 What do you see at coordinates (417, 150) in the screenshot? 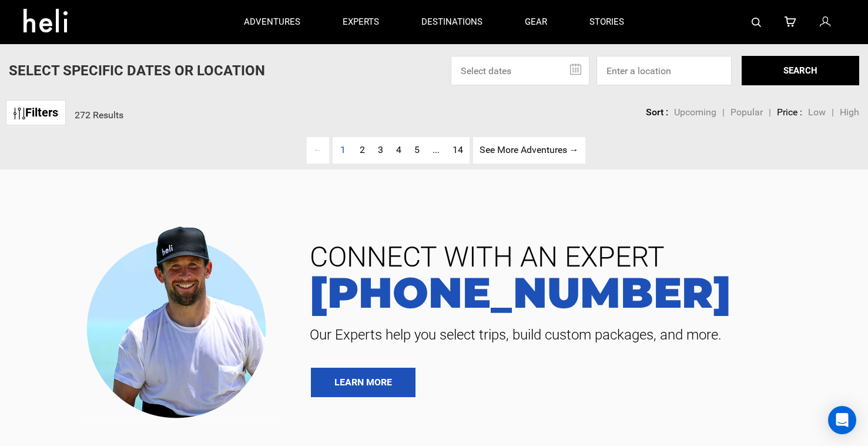
I see `span: 5` at bounding box center [417, 150].